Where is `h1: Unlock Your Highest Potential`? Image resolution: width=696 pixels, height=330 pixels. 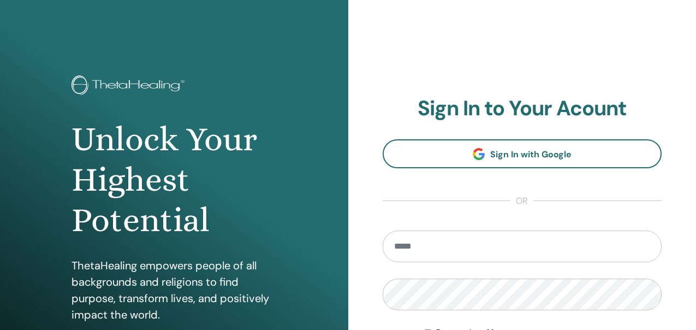
h1: Unlock Your Highest Potential is located at coordinates (174, 180).